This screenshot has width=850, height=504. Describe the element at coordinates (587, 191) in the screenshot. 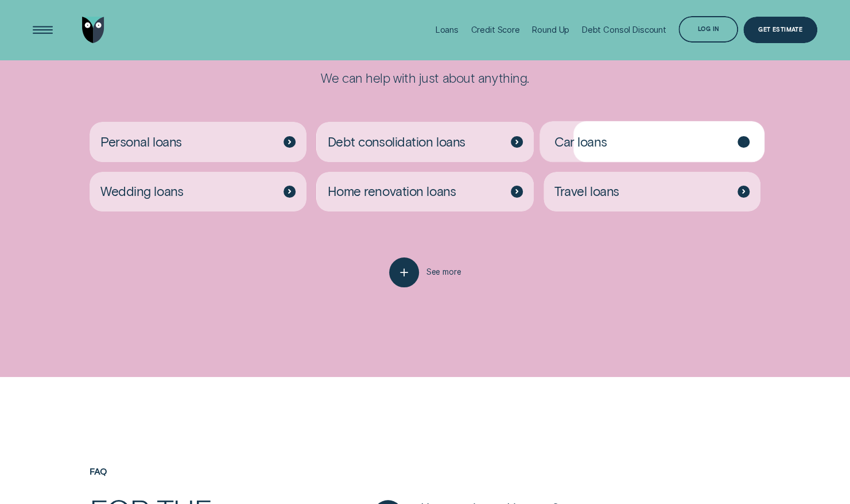

I see `span: Travel loans` at that location.